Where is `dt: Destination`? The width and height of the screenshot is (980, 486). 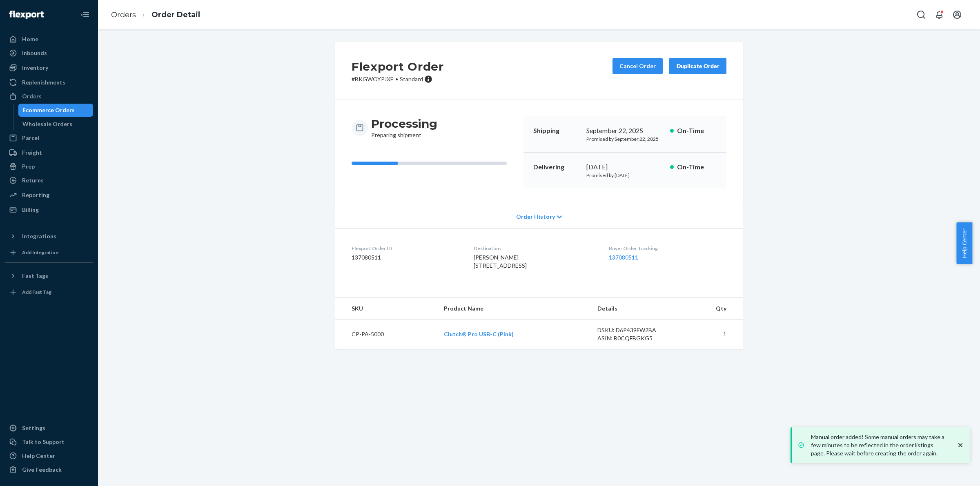 dt: Destination is located at coordinates (534, 248).